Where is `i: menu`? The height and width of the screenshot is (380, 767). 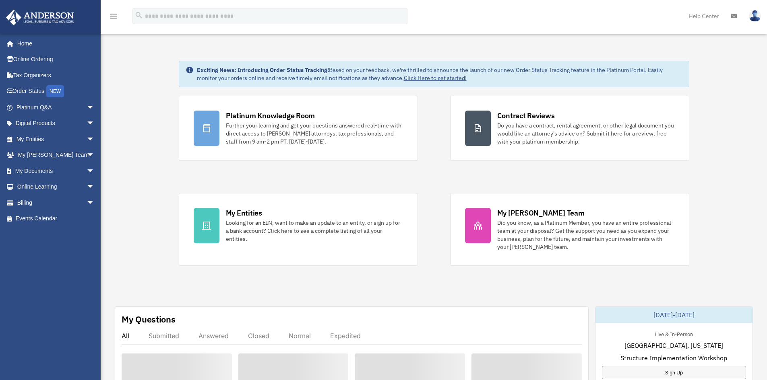 i: menu is located at coordinates (114, 16).